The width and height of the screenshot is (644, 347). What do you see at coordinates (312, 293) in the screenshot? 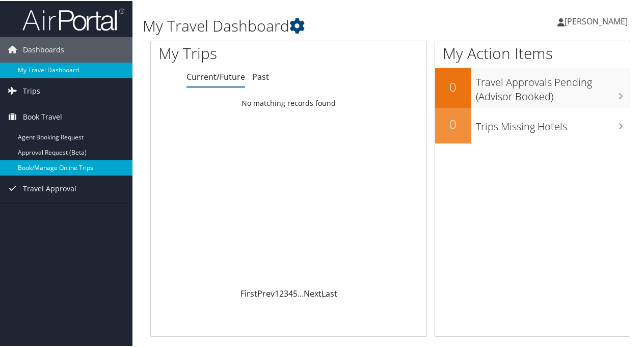
I see `a: Next` at bounding box center [312, 293].